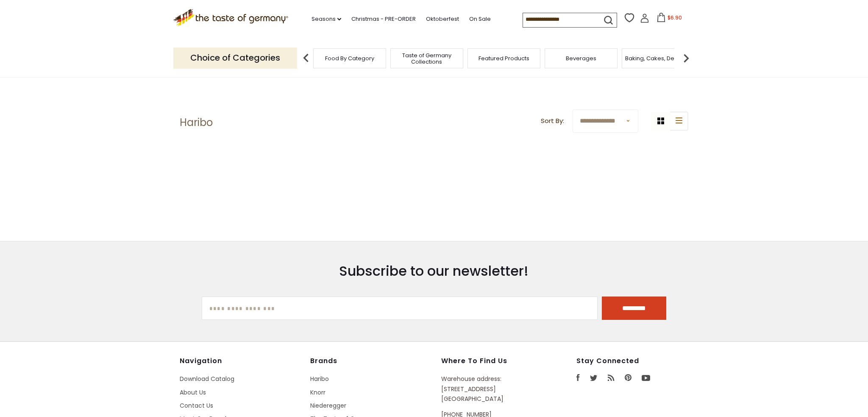 The width and height of the screenshot is (868, 417). What do you see at coordinates (552, 121) in the screenshot?
I see `label: Sort By:` at bounding box center [552, 121].